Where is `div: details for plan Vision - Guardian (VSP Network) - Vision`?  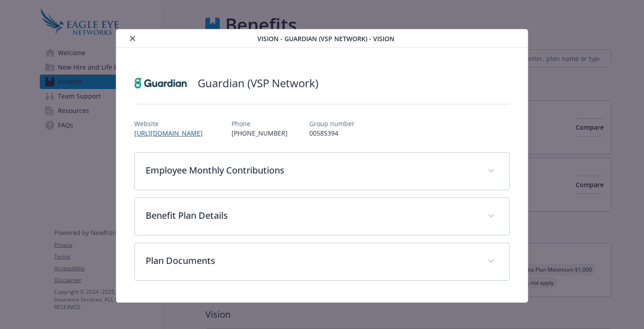 div: details for plan Vision - Guardian (VSP Network) - Vision is located at coordinates (321, 166).